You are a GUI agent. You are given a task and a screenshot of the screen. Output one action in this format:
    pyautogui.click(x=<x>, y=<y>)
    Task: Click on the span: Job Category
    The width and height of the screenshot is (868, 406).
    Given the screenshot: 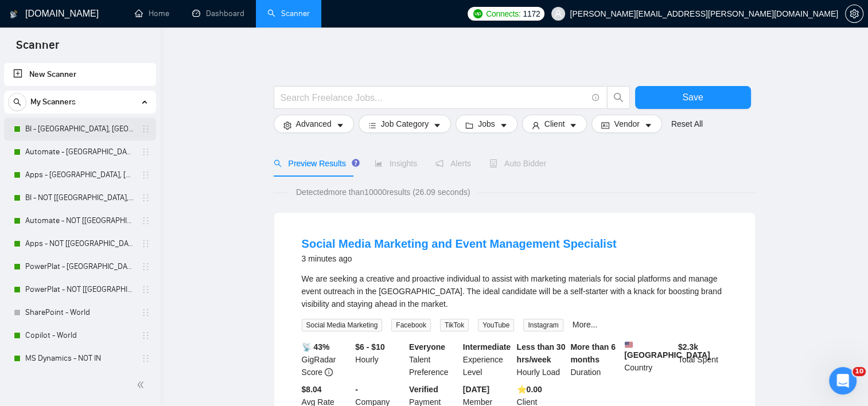 What is the action you would take?
    pyautogui.click(x=405, y=124)
    